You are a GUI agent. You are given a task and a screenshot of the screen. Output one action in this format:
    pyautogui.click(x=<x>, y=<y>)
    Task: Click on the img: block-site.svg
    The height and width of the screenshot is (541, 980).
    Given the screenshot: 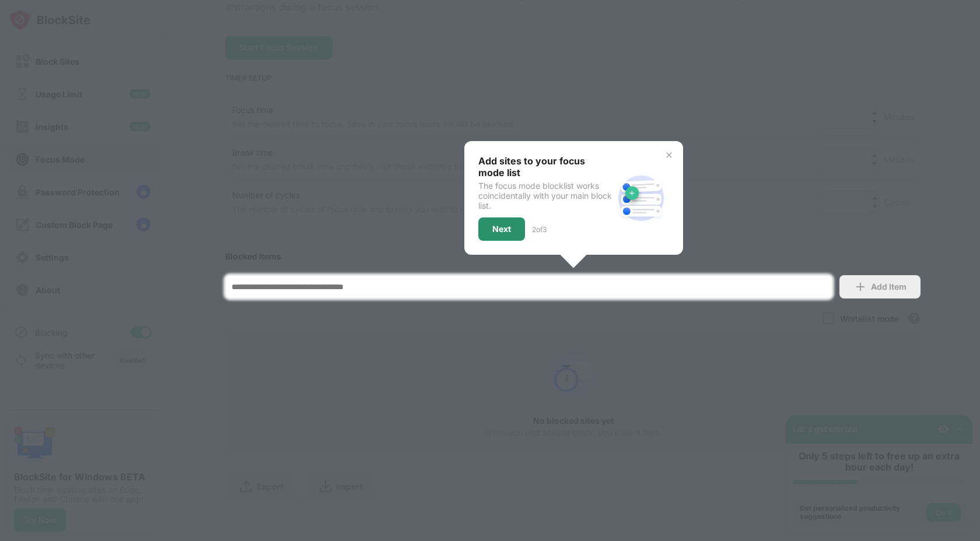 What is the action you would take?
    pyautogui.click(x=641, y=198)
    